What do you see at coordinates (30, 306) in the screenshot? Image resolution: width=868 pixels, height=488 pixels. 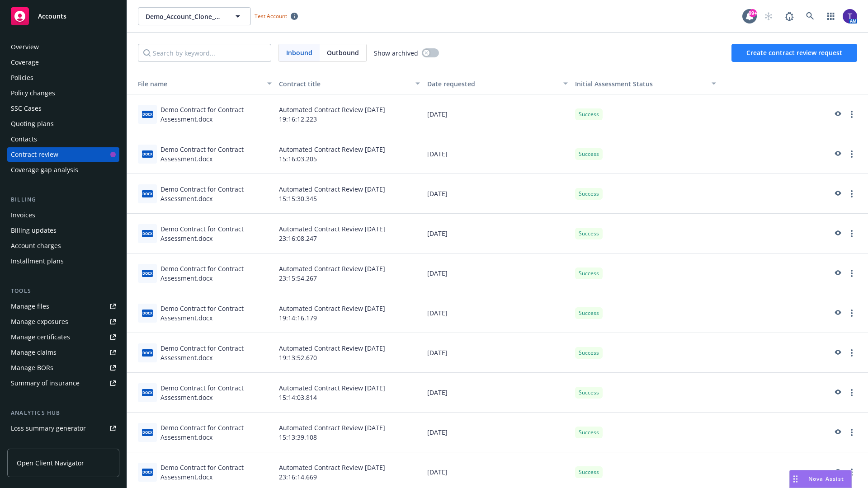 I see `div: Manage files` at bounding box center [30, 306].